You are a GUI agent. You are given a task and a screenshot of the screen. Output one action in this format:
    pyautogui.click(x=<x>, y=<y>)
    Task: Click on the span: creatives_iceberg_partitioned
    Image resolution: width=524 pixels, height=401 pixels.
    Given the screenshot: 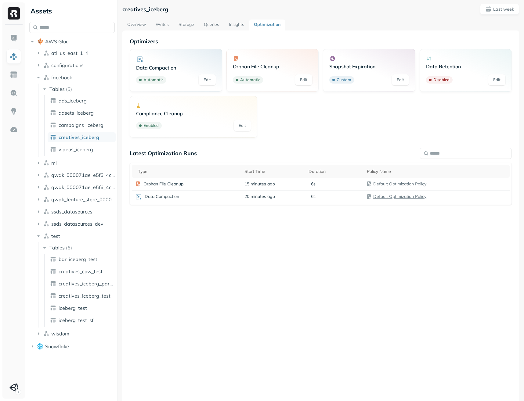 What is the action you would take?
    pyautogui.click(x=86, y=284)
    